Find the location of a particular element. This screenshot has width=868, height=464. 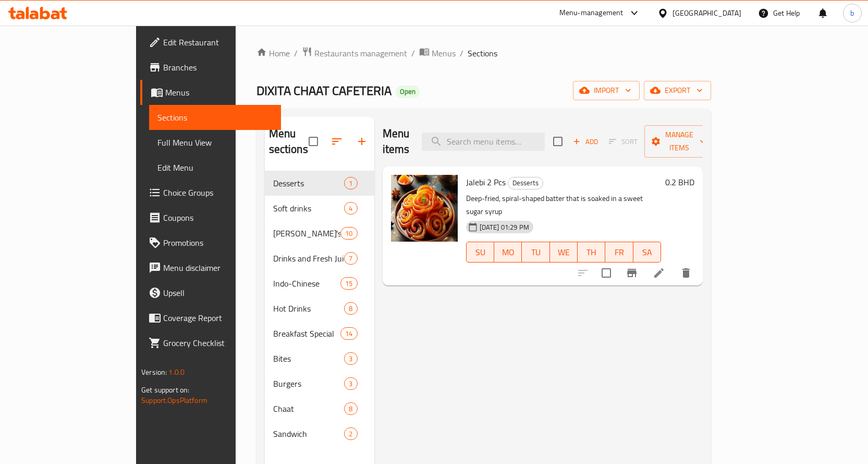

div: Sandwich2 is located at coordinates (320, 433).